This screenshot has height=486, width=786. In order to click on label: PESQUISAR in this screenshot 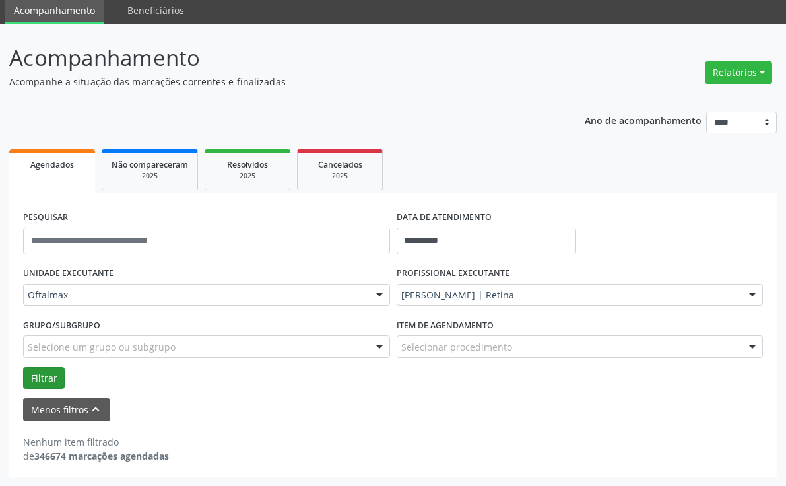, I will do `click(46, 217)`.